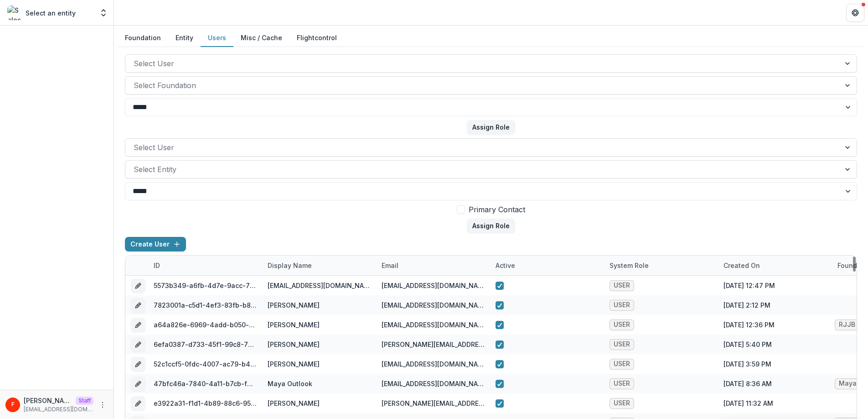 This screenshot has height=419, width=868. Describe the element at coordinates (84, 401) in the screenshot. I see `p: Staff` at that location.